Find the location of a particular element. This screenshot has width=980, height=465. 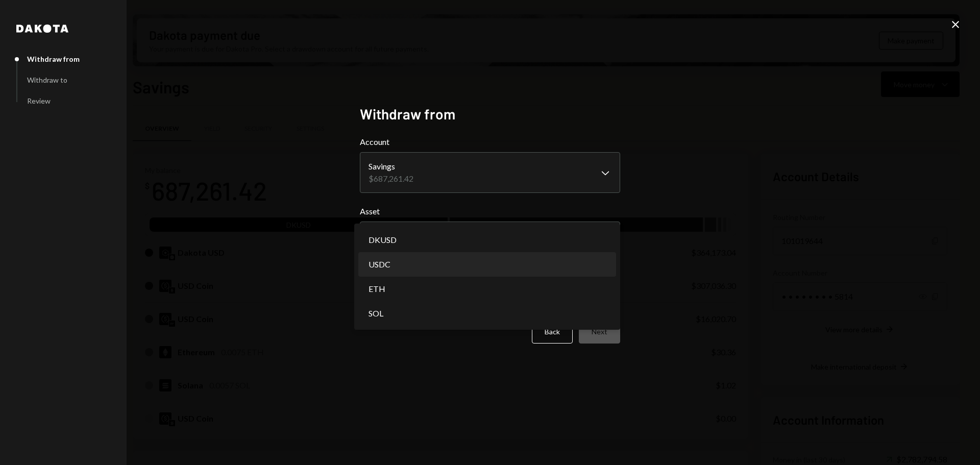

div: Review is located at coordinates (39, 101).